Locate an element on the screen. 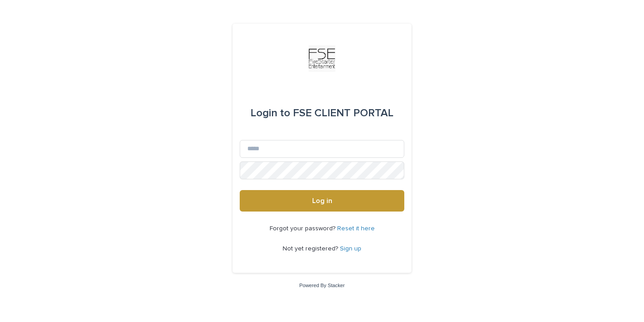 This screenshot has height=322, width=644. span: Login to is located at coordinates (270, 113).